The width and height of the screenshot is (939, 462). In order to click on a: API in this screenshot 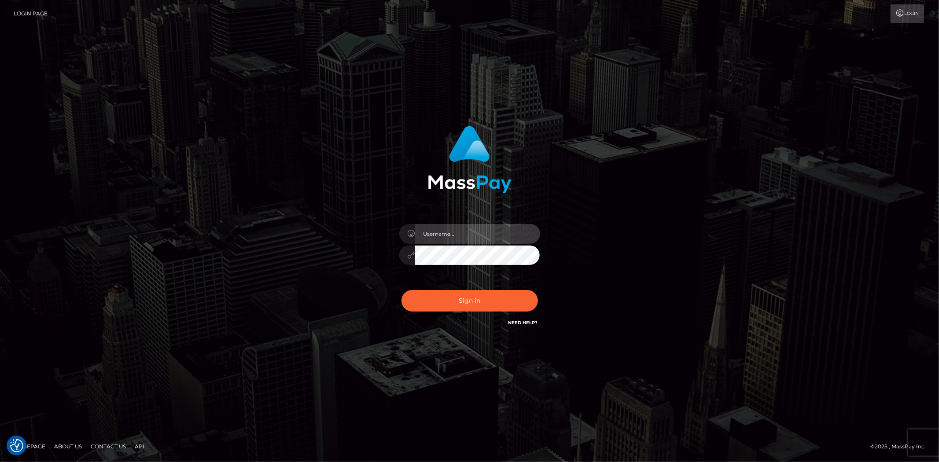, I will do `click(140, 446)`.